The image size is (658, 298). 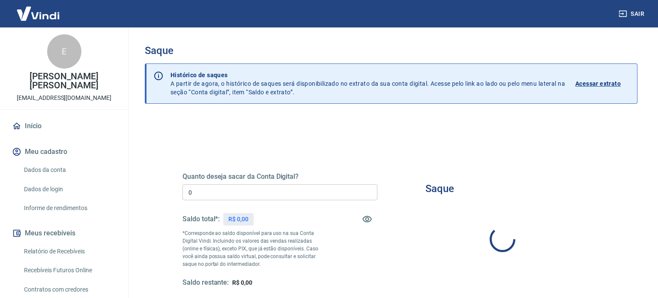 I want to click on a: Acessar extrato, so click(x=603, y=84).